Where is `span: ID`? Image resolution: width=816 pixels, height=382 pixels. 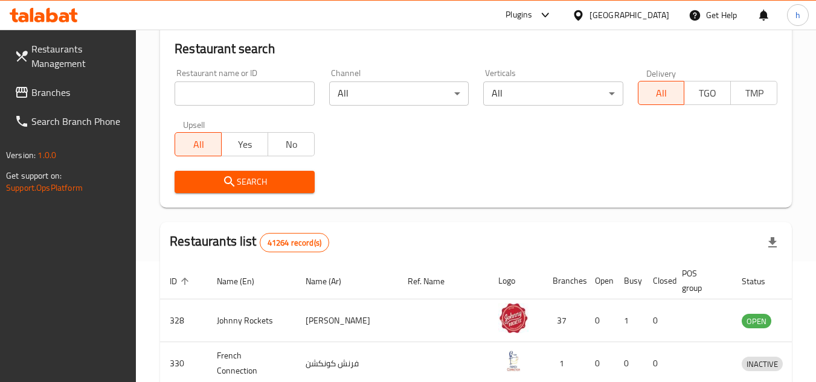 span: ID is located at coordinates (181, 281).